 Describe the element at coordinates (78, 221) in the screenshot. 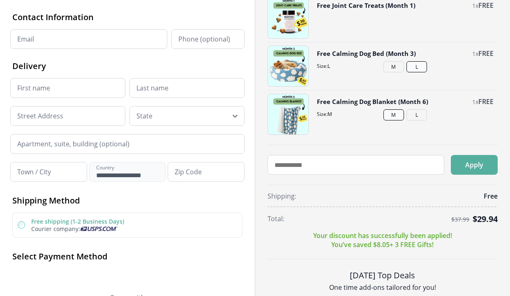

I see `label: Free shipping (1-2 Business Days)` at that location.